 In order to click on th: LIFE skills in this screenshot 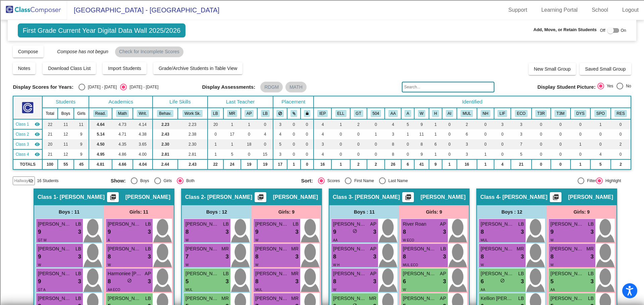, I will do `click(502, 113)`.